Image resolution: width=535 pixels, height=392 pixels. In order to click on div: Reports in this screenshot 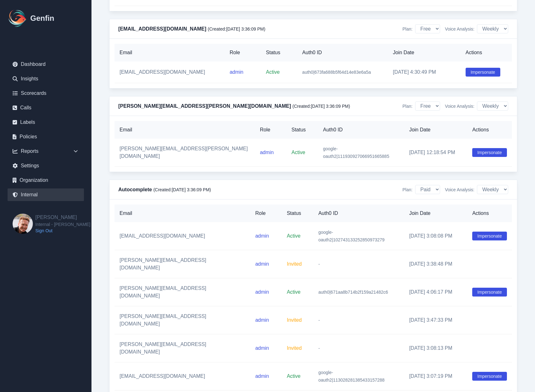, I will do `click(45, 152)`.